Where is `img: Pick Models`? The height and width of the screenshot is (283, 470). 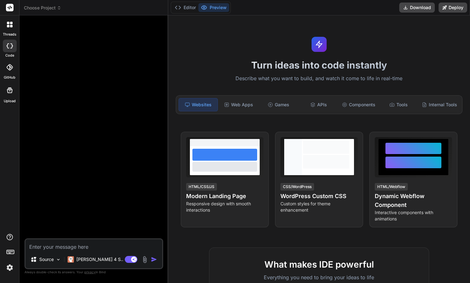 img: Pick Models is located at coordinates (58, 259).